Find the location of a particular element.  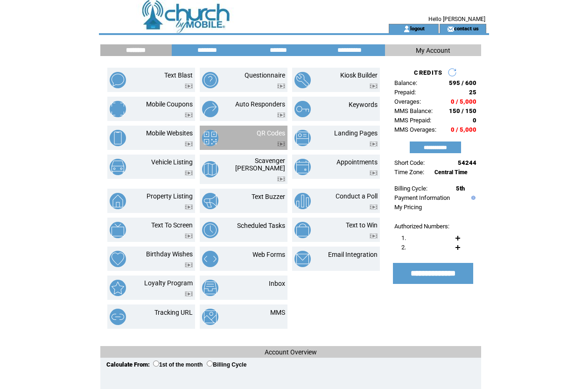

img: account_icon.gif is located at coordinates (406, 29).